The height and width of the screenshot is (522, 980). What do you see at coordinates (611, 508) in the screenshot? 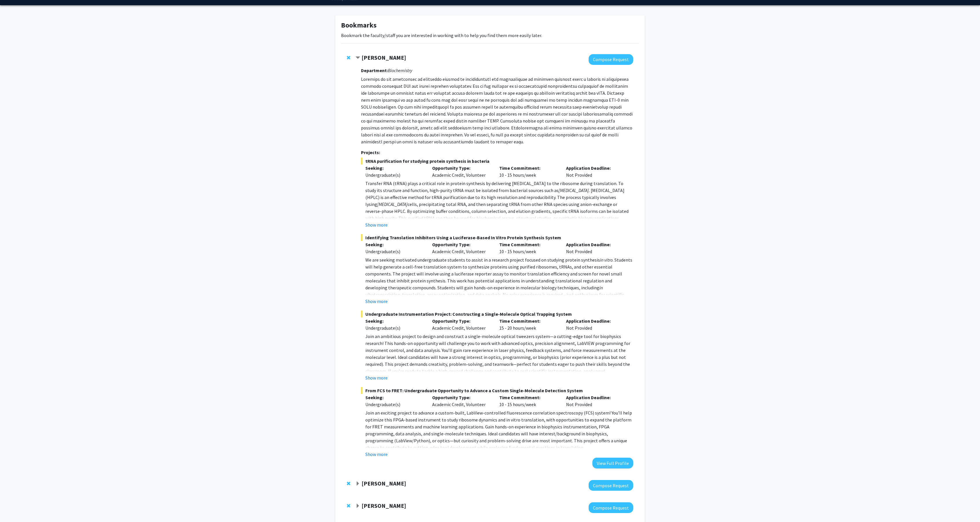
I see `button: Compose Request to Tara Selly` at bounding box center [611, 508].